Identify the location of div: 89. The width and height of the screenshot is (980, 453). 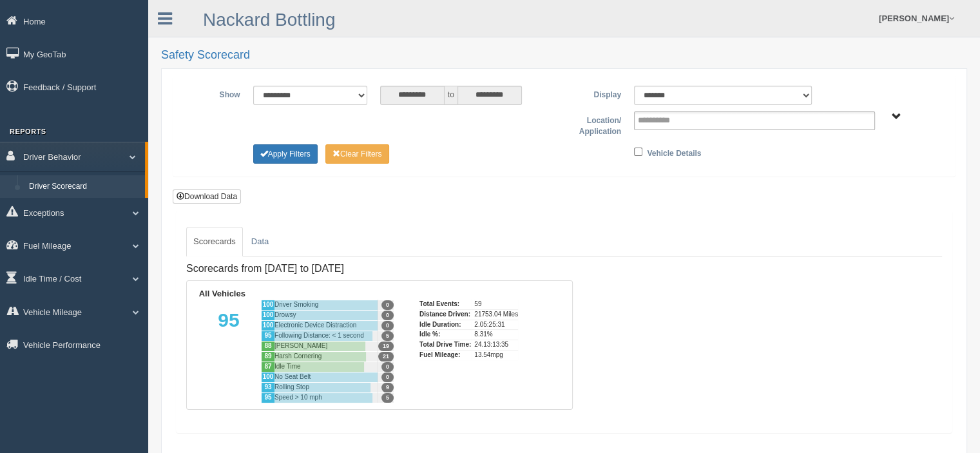
(267, 356).